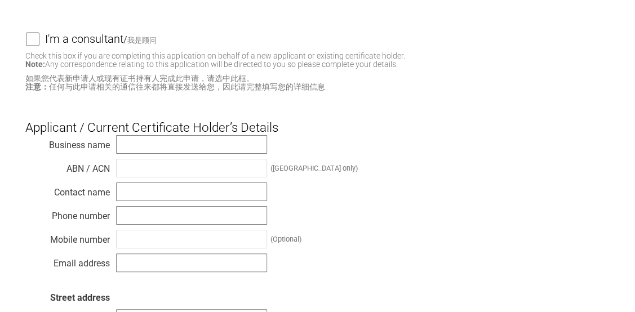 The image size is (635, 312). What do you see at coordinates (68, 237) in the screenshot?
I see `div: Mobile number` at bounding box center [68, 237].